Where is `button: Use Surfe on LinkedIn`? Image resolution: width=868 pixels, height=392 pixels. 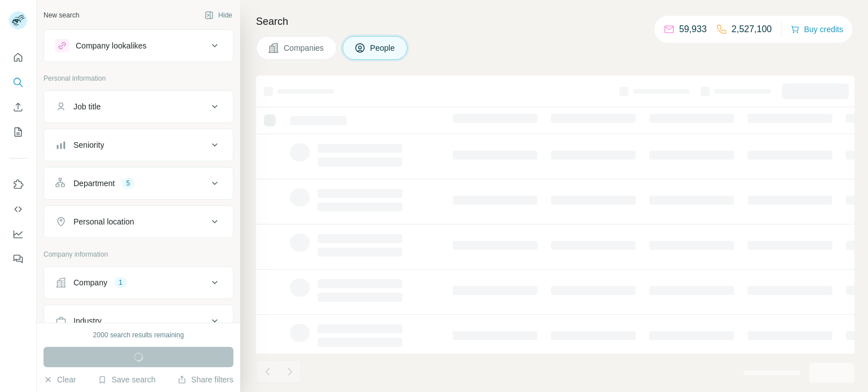 button: Use Surfe on LinkedIn is located at coordinates (18, 185).